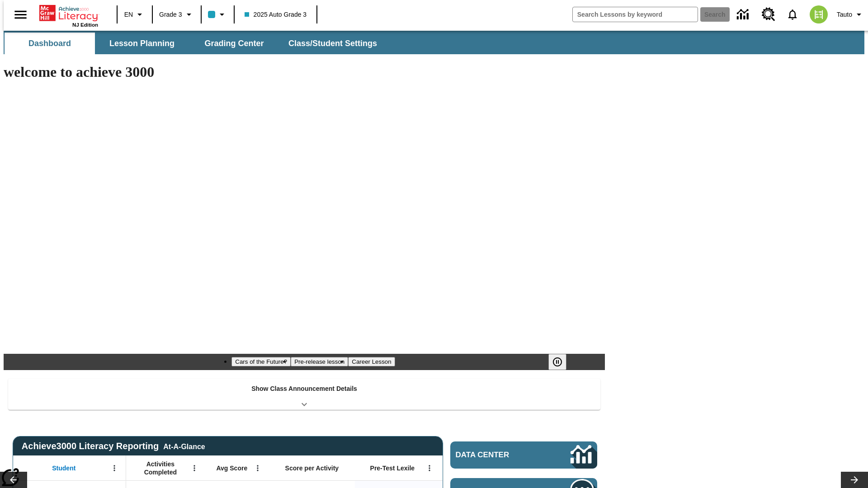 The height and width of the screenshot is (488, 868). What do you see at coordinates (69, 16) in the screenshot?
I see `div: Home` at bounding box center [69, 16].